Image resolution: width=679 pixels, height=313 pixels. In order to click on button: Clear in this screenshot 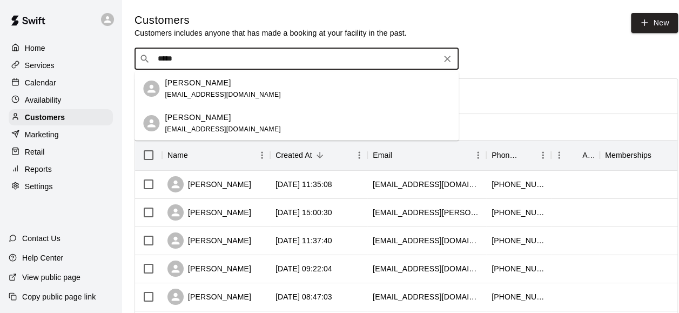, I will do `click(447, 59)`.